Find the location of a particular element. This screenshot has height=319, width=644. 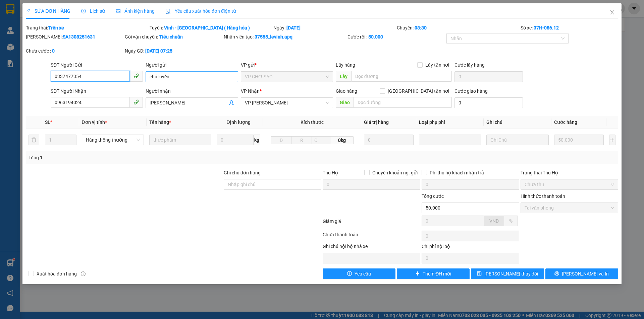

span: Giao hàng is located at coordinates (347, 91).